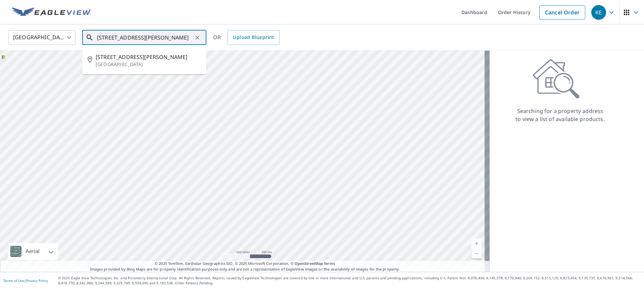 The width and height of the screenshot is (644, 289). What do you see at coordinates (599, 13) in the screenshot?
I see `div: KE` at bounding box center [599, 13].